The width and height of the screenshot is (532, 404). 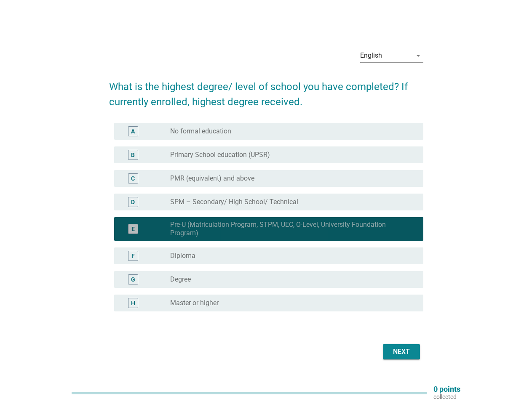 What do you see at coordinates (133, 280) in the screenshot?
I see `div: G` at bounding box center [133, 280].